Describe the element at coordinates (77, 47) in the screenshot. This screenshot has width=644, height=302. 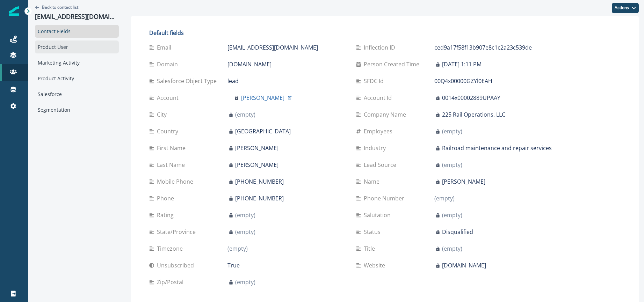
I see `div: Product User` at that location.